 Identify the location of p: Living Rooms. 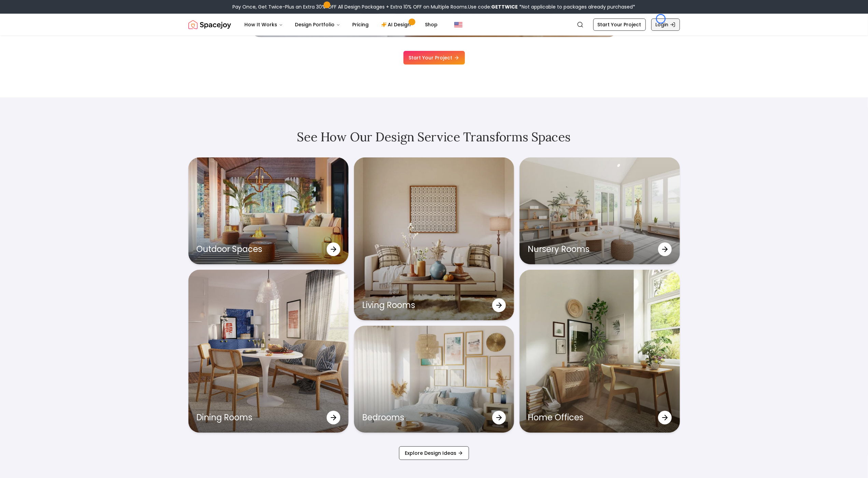
(388, 306).